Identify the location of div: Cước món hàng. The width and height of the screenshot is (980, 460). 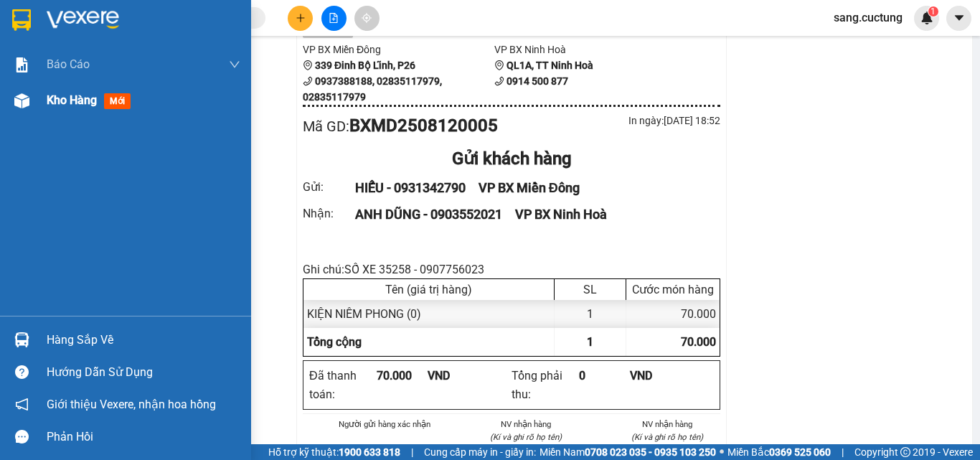
(673, 289).